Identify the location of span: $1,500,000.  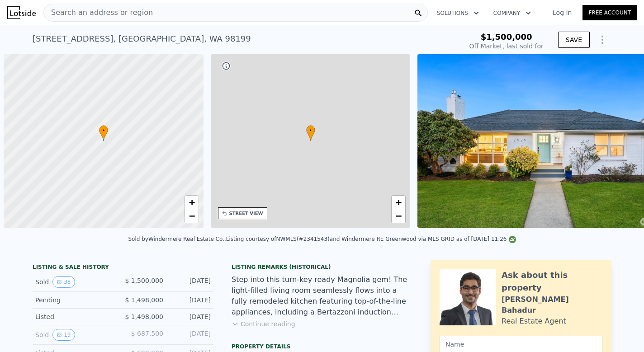
(507, 37).